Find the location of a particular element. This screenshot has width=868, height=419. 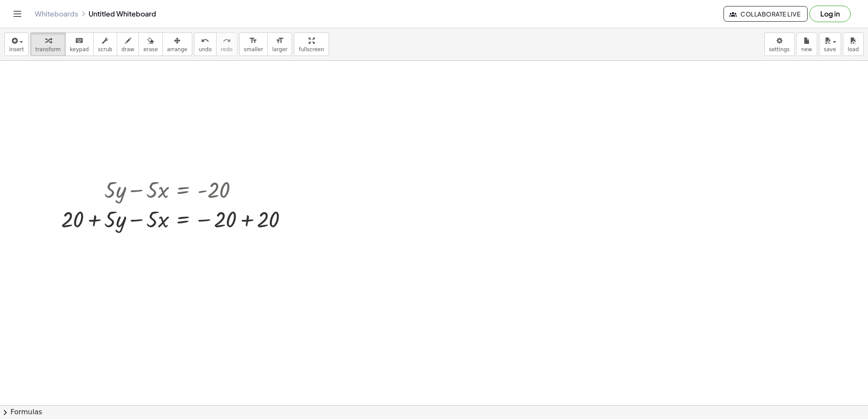

span: transform is located at coordinates (48, 49).